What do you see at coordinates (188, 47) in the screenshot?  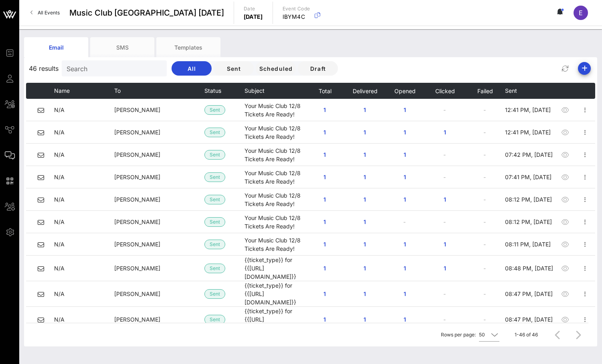 I see `div: Templates` at bounding box center [188, 47].